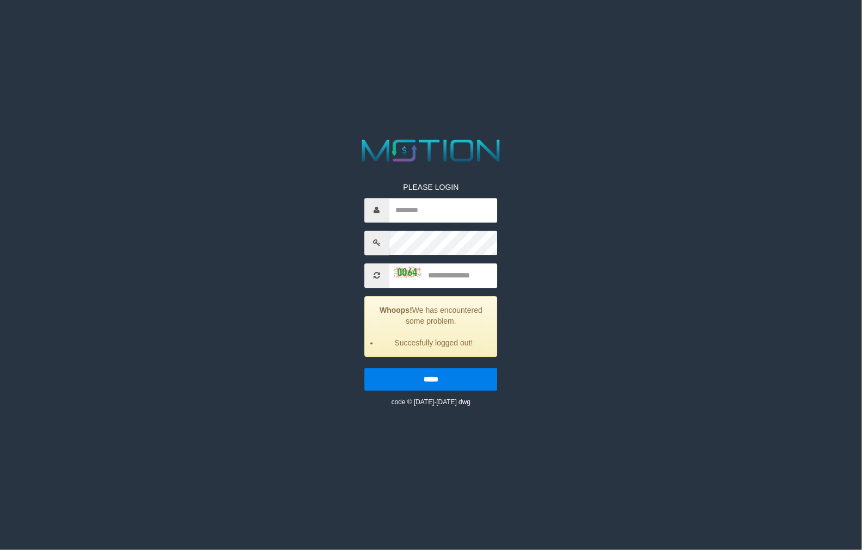 Image resolution: width=862 pixels, height=550 pixels. I want to click on img: captcha, so click(408, 272).